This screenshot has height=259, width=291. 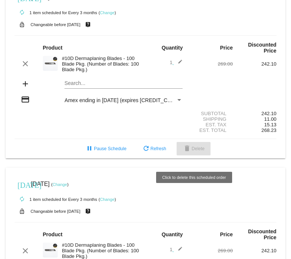 I want to click on span: 268.23, so click(x=269, y=130).